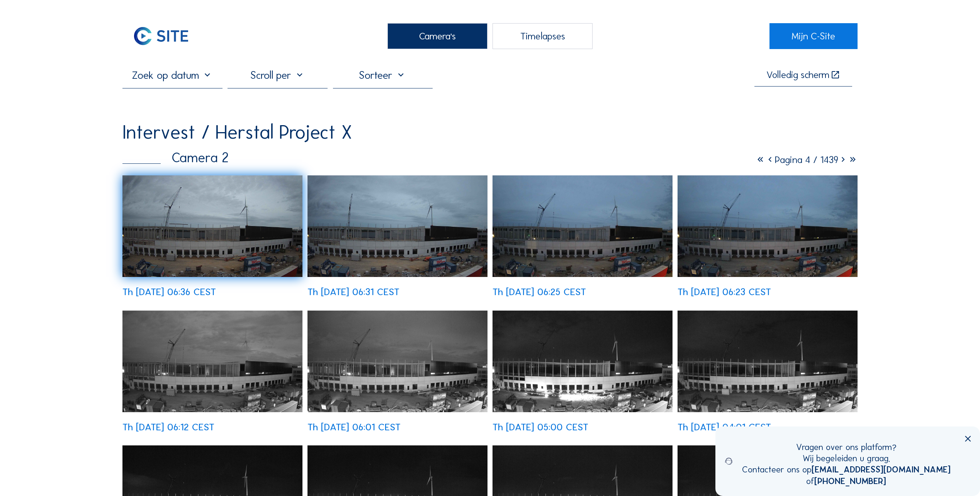 The width and height of the screenshot is (980, 496). I want to click on input: Zoek op datum 󰅀, so click(172, 75).